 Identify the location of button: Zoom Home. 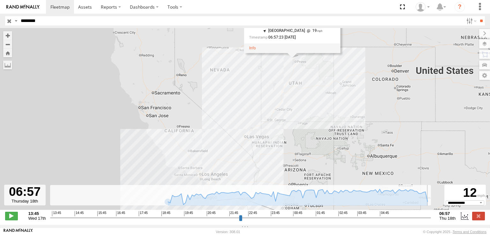
(8, 53).